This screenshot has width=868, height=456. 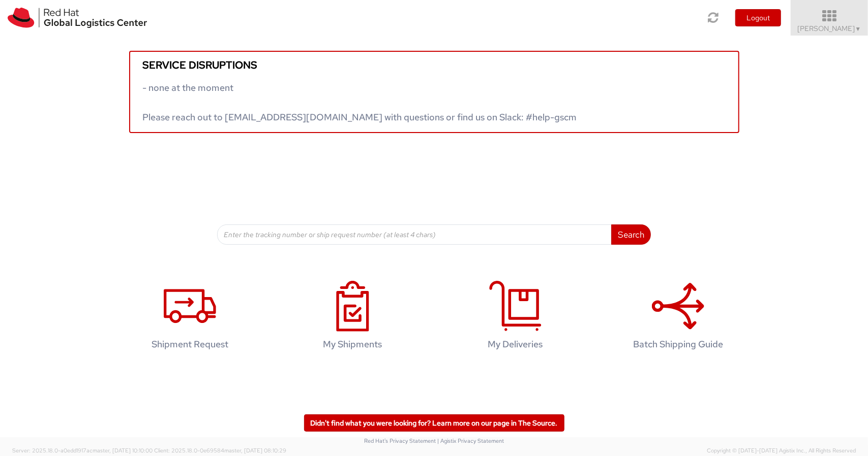 What do you see at coordinates (515, 345) in the screenshot?
I see `h4: My Deliveries` at bounding box center [515, 345].